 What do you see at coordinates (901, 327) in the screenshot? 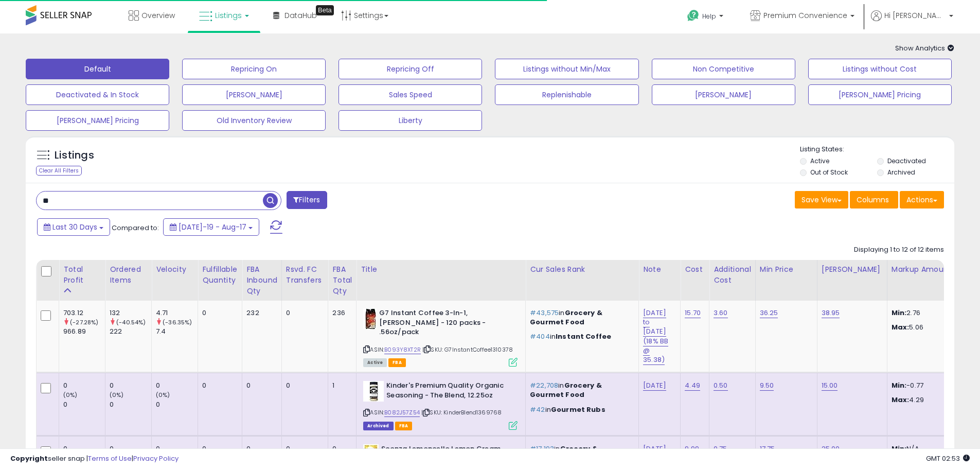
I see `strong: Max:` at bounding box center [901, 327].